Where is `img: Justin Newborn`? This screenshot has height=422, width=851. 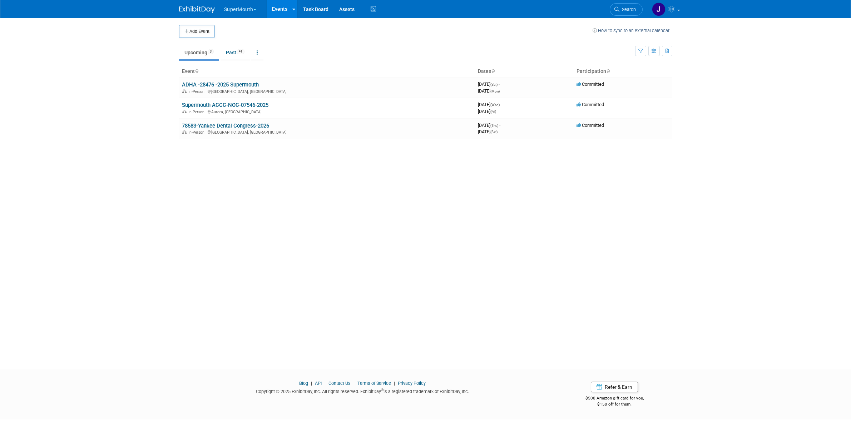
img: Justin Newborn is located at coordinates (659, 9).